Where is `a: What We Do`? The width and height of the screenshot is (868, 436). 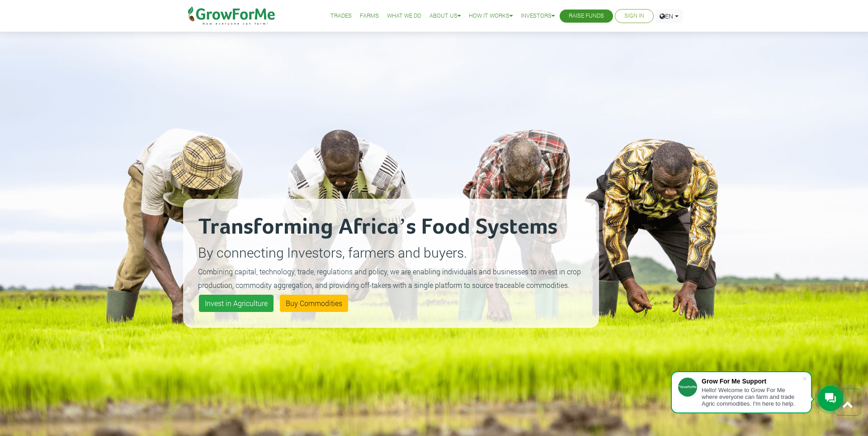
a: What We Do is located at coordinates (404, 16).